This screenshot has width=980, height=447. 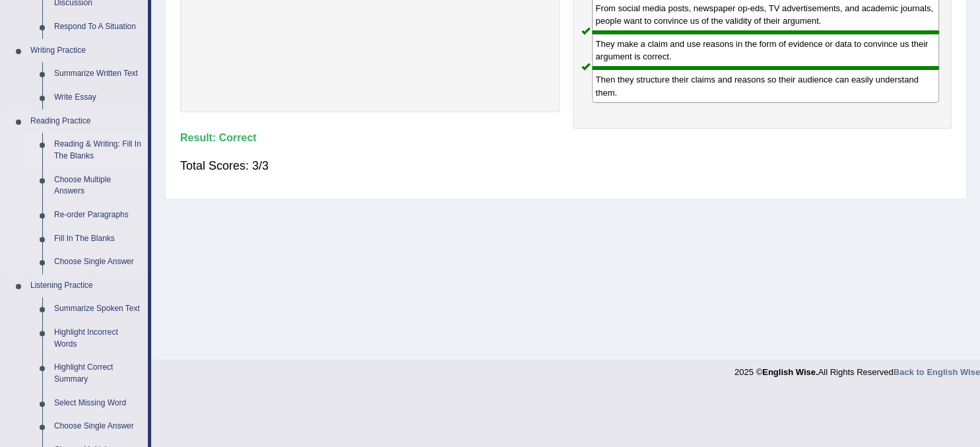 I want to click on strong: English Wise., so click(x=790, y=372).